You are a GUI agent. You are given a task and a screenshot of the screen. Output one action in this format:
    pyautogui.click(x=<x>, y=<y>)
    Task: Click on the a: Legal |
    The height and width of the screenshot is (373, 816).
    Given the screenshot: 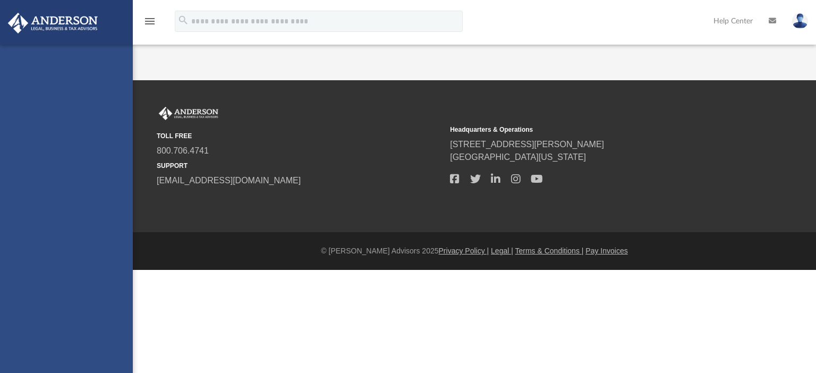 What is the action you would take?
    pyautogui.click(x=502, y=251)
    